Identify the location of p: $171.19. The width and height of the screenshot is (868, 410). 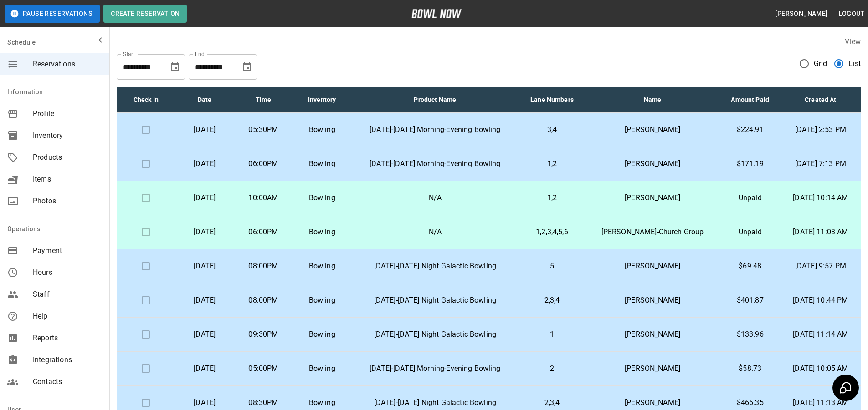
(751, 164).